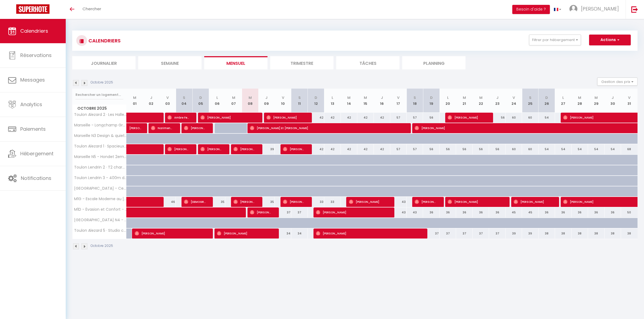  Describe the element at coordinates (36, 178) in the screenshot. I see `span: Notifications` at that location.